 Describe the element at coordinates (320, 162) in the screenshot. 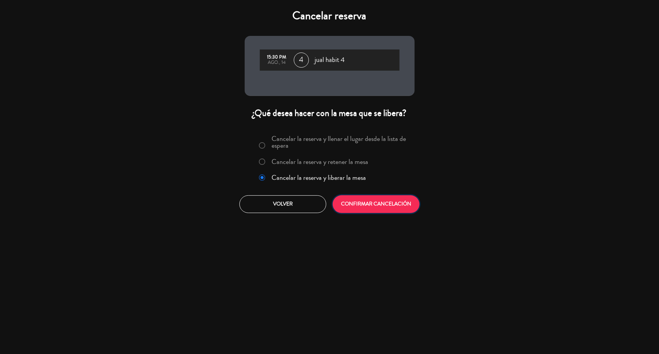

I see `label: Cancelar la reserva y retener la mesa` at that location.